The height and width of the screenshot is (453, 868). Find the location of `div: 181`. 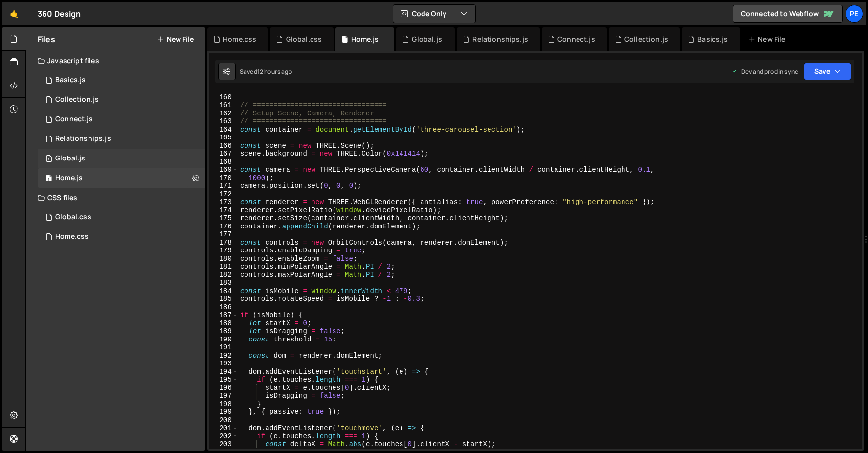

div: 181 is located at coordinates (224, 267).